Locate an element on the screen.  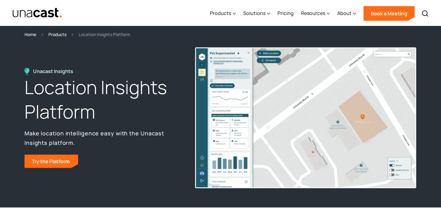
img: Search icon is located at coordinates (425, 13).